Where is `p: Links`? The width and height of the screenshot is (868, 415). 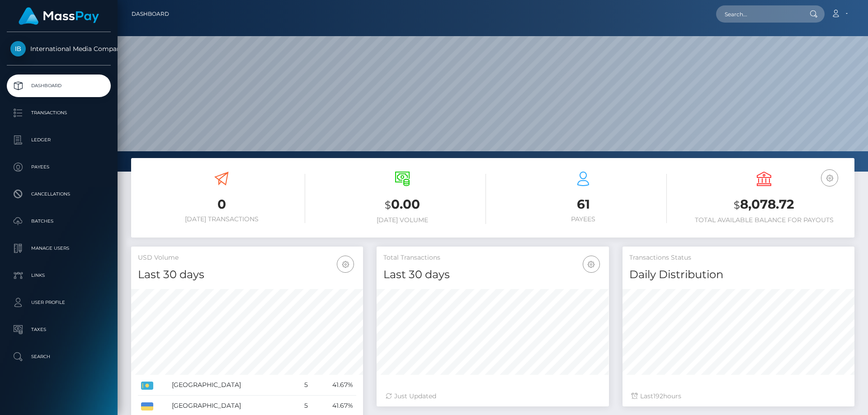
p: Links is located at coordinates (58, 276).